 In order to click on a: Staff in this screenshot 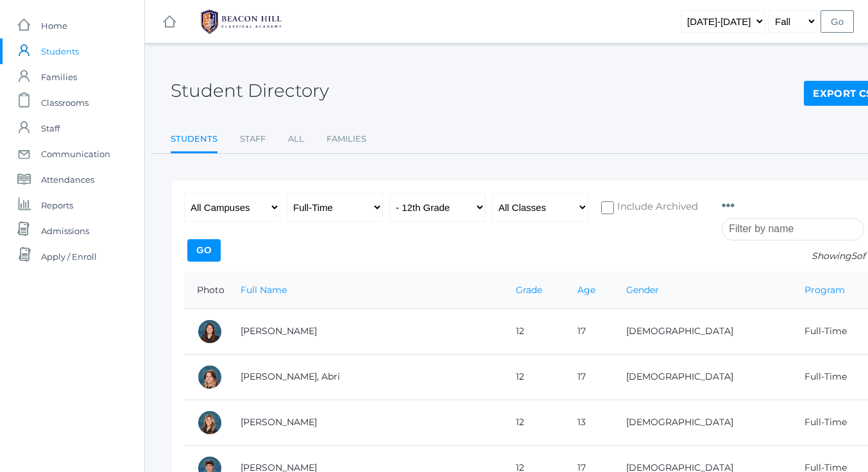, I will do `click(253, 139)`.